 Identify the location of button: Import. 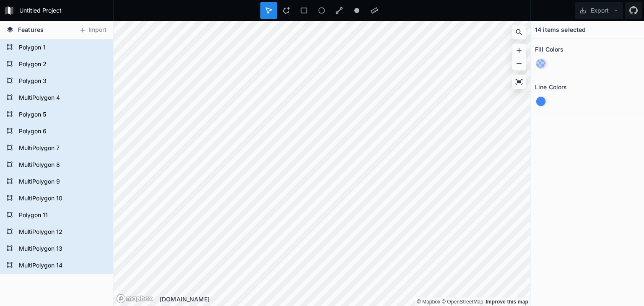
(93, 30).